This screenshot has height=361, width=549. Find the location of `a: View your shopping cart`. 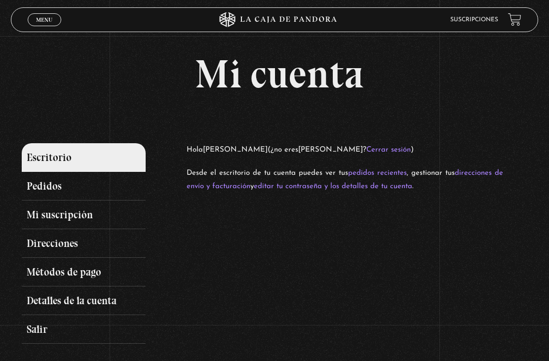

a: View your shopping cart is located at coordinates (514, 19).